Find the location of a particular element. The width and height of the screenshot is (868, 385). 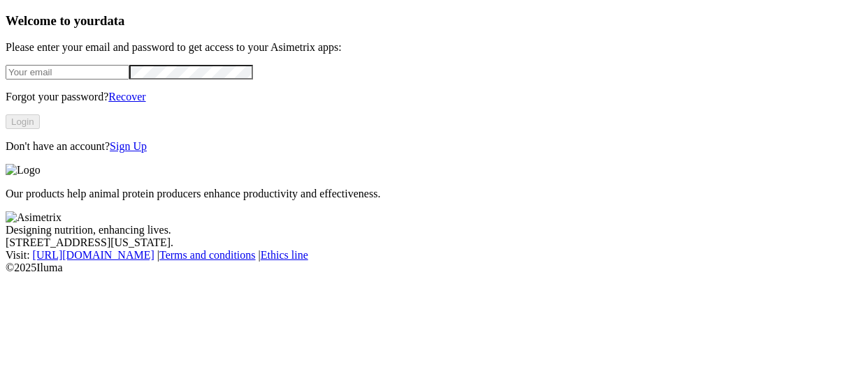

a: Ethics line is located at coordinates (284, 254).